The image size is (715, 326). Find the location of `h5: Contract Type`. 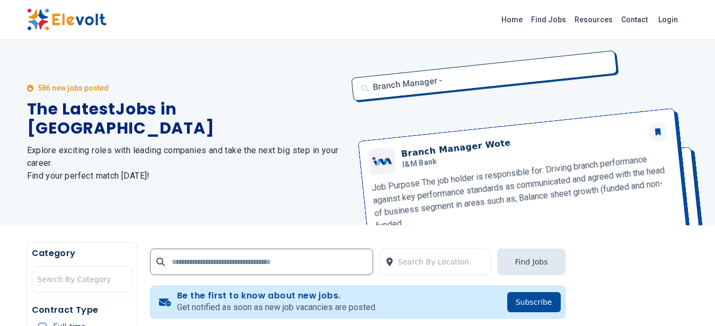

h5: Contract Type is located at coordinates (82, 310).